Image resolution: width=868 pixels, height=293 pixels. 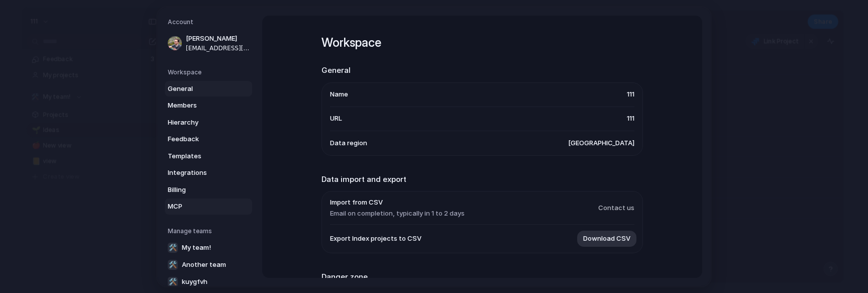 What do you see at coordinates (208, 122) in the screenshot?
I see `a: Hierarchy` at bounding box center [208, 122].